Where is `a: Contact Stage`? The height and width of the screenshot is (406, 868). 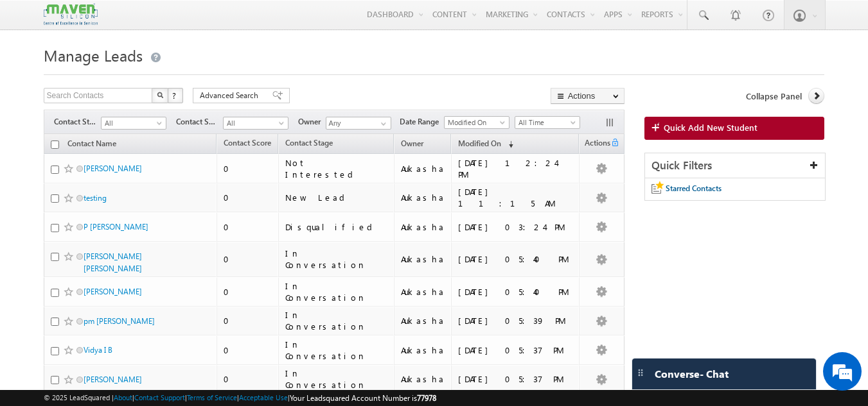
a: Contact Stage is located at coordinates (309, 144).